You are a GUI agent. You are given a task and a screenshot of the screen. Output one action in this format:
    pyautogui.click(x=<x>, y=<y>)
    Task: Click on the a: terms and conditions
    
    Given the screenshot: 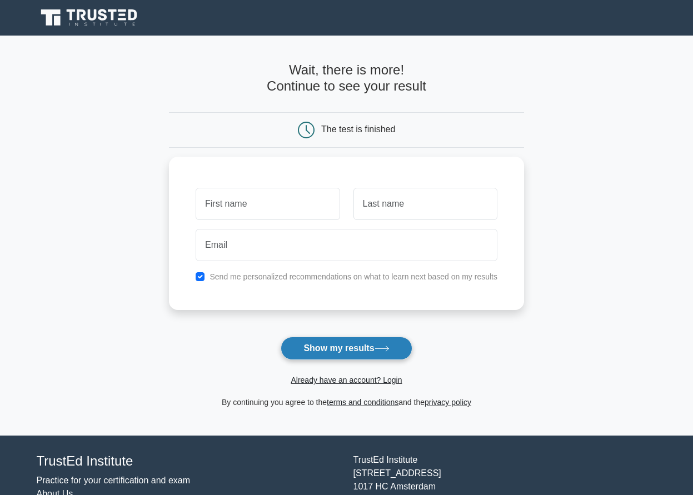 What is the action you would take?
    pyautogui.click(x=362, y=402)
    